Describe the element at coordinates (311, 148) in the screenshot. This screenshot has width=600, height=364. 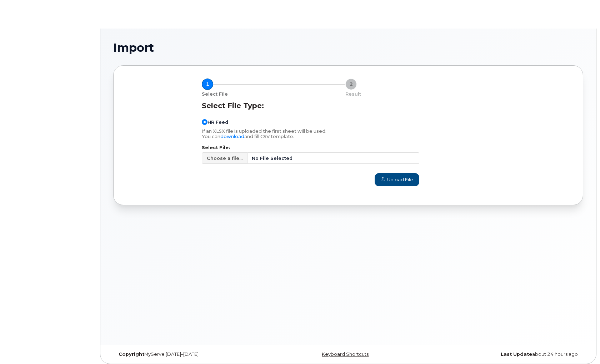
I see `label: Select File:` at that location.